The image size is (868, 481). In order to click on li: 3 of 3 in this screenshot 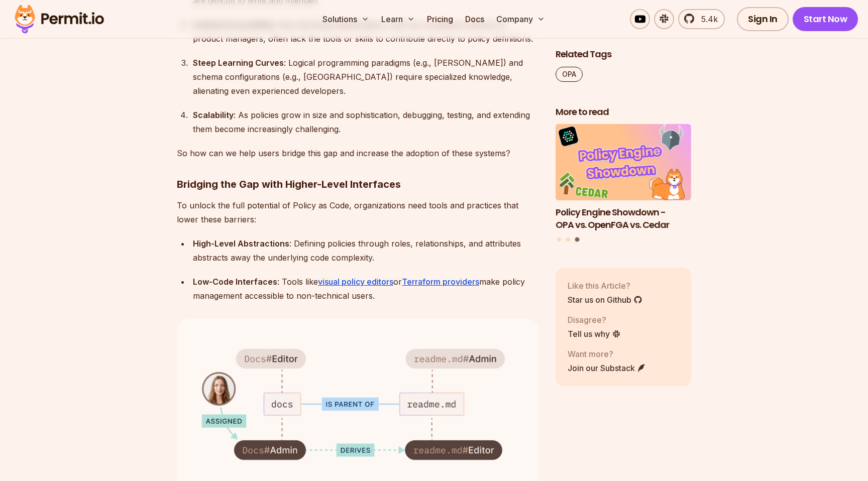, I will do `click(624, 178)`.